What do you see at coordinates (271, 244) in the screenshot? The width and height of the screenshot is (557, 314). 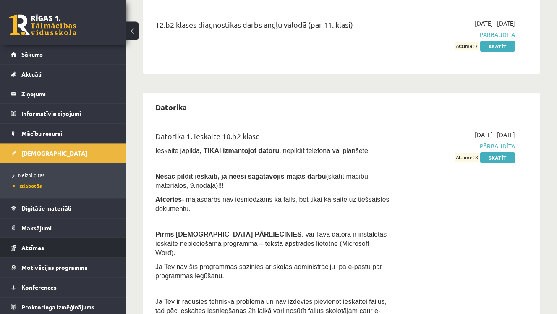 I see `span: , vai Tavā datorā ir instalētas ieskaitē nepieciešamā programma – teksta apstrādes lietotne (Micr...` at bounding box center [271, 244].